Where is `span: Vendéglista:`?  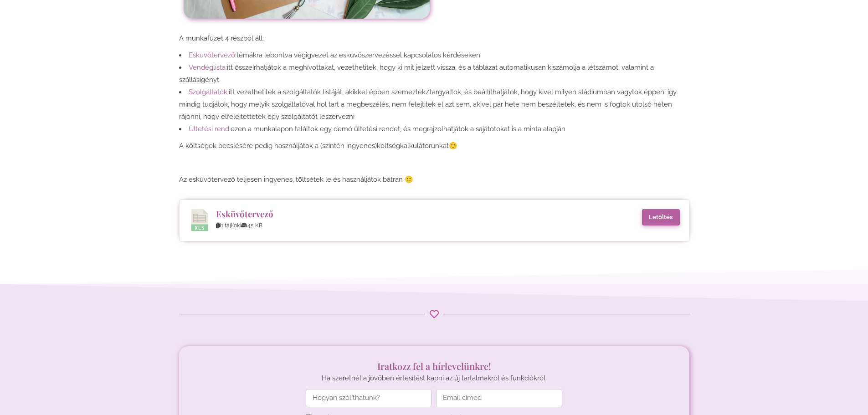 span: Vendéglista: is located at coordinates (207, 67).